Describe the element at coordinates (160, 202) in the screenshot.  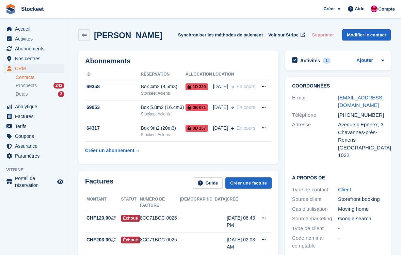
I see `th: Numéro de facture` at that location.